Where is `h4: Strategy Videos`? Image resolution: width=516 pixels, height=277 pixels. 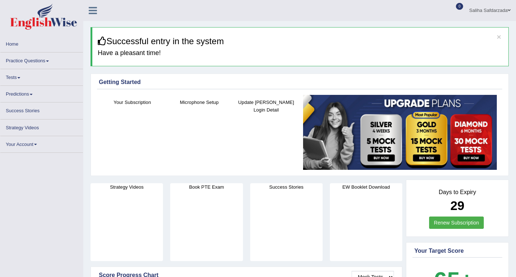
h4: Strategy Videos is located at coordinates (127, 187).